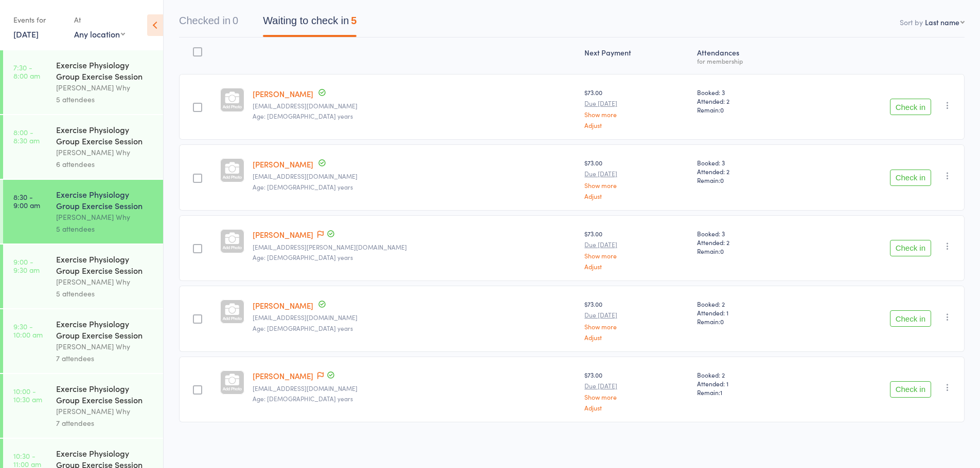 This screenshot has width=980, height=468. I want to click on label: Sort by, so click(911, 22).